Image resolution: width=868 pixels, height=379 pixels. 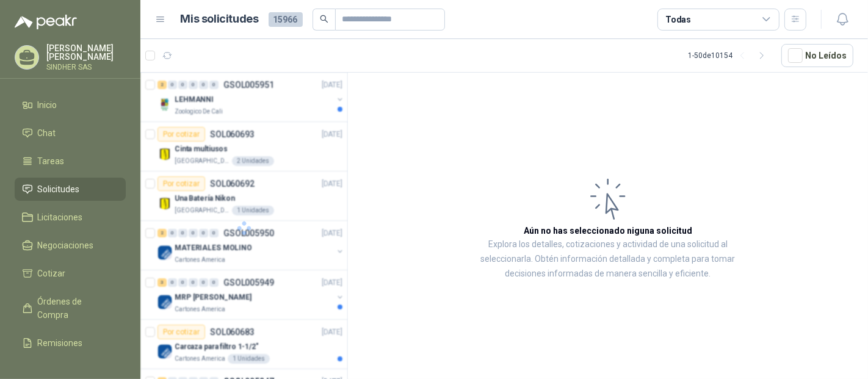 I want to click on span: Cotizar, so click(x=52, y=273).